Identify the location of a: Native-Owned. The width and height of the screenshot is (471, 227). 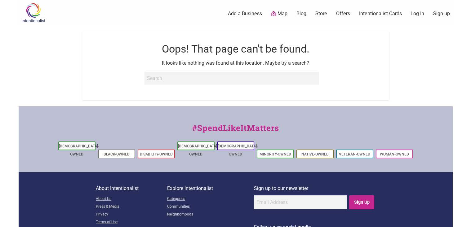
(315, 154).